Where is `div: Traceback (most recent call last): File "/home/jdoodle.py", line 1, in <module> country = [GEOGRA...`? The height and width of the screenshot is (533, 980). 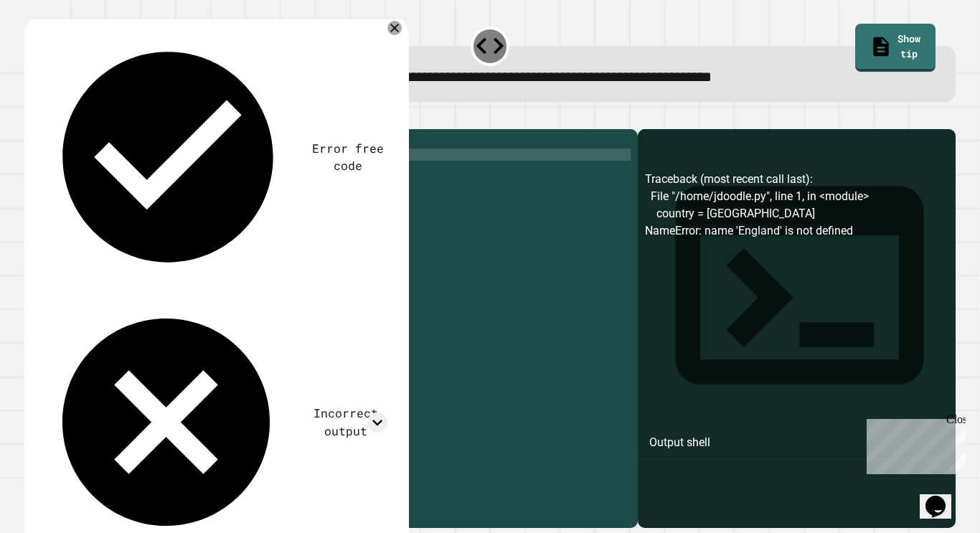 div: Traceback (most recent call last): File "/home/jdoodle.py", line 1, in <module> country = [GEOGRA... is located at coordinates (796, 349).